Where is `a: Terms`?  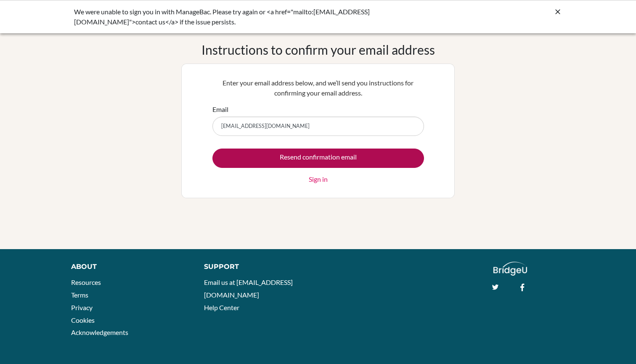
a: Terms is located at coordinates (79, 294).